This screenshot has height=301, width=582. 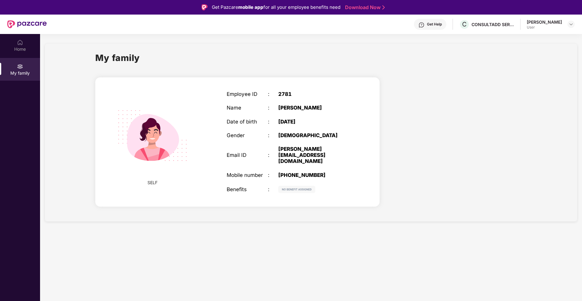 What do you see at coordinates (247, 122) in the screenshot?
I see `div: Date of birth` at bounding box center [247, 122].